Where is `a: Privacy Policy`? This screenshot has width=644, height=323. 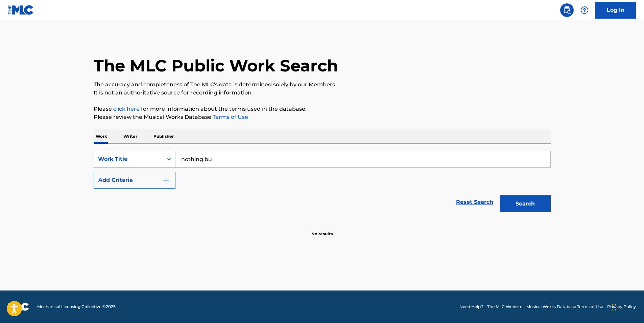 a: Privacy Policy is located at coordinates (621, 306).